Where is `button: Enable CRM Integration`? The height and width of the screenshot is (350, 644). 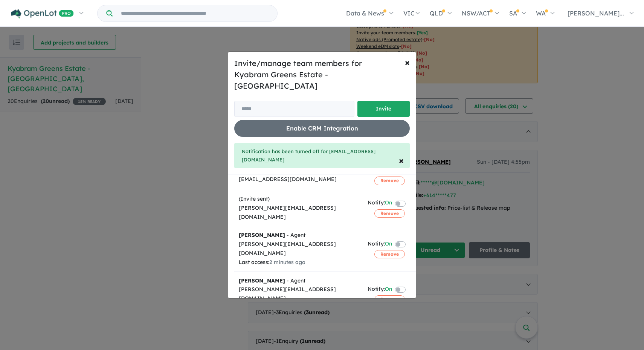 button: Enable CRM Integration is located at coordinates (322, 128).